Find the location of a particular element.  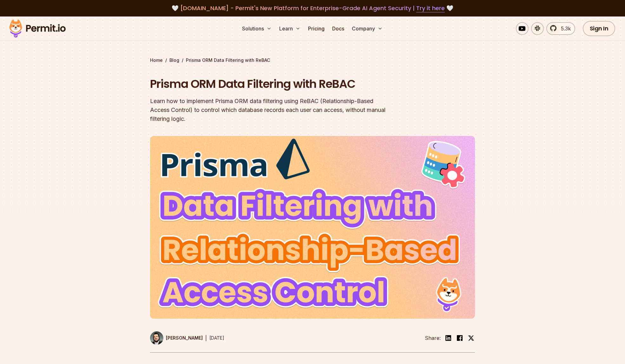

button: Learn is located at coordinates (290, 29).